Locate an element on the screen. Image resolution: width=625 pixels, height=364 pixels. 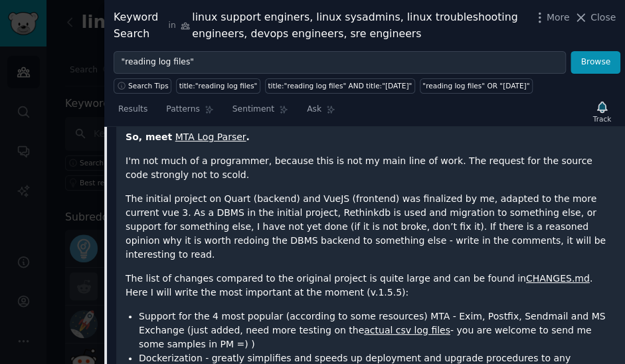
div: Keyword Search linux support enginers, linux sysadmins, linux troubleshooting engineers, devops e... is located at coordinates (319, 25).